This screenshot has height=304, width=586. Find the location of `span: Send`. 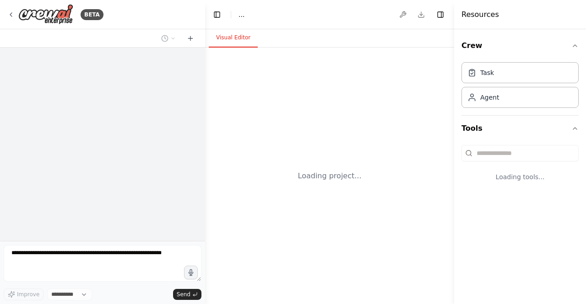

span: Send is located at coordinates (184, 295).